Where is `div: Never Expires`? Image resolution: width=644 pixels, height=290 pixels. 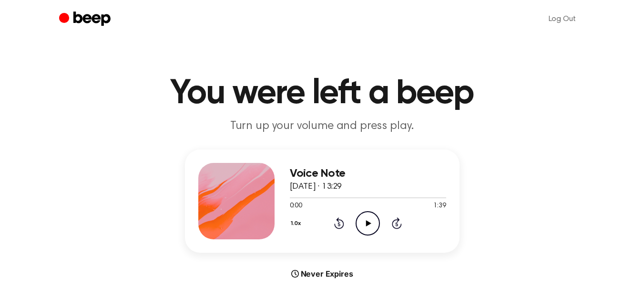 div: Never Expires is located at coordinates (322, 273).